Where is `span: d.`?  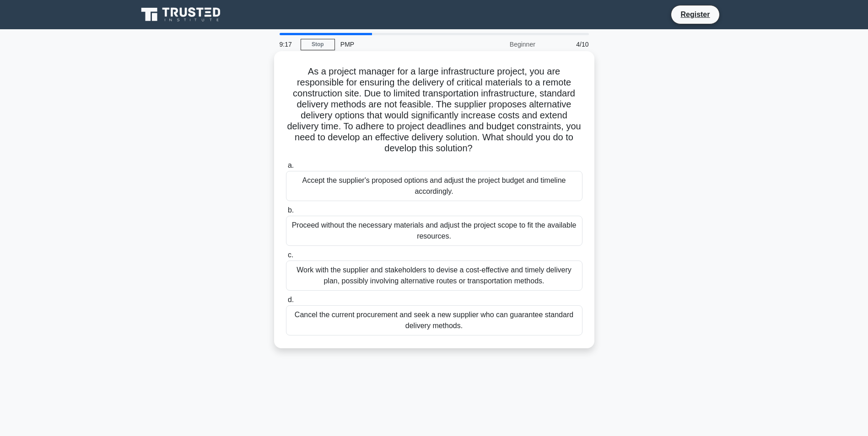
span: d. is located at coordinates (290, 300).